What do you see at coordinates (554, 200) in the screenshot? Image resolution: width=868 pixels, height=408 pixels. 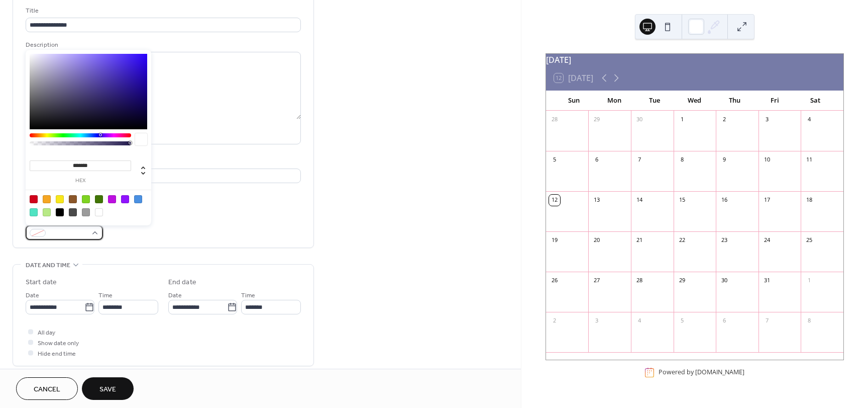 I see `div: 12` at bounding box center [554, 200].